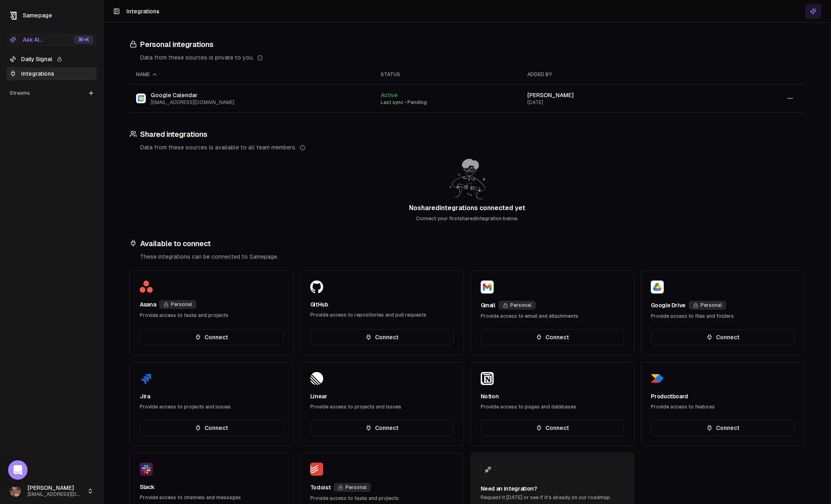 The width and height of the screenshot is (831, 504). Describe the element at coordinates (472, 148) in the screenshot. I see `div: Data from these sources is available to all team members.` at that location.